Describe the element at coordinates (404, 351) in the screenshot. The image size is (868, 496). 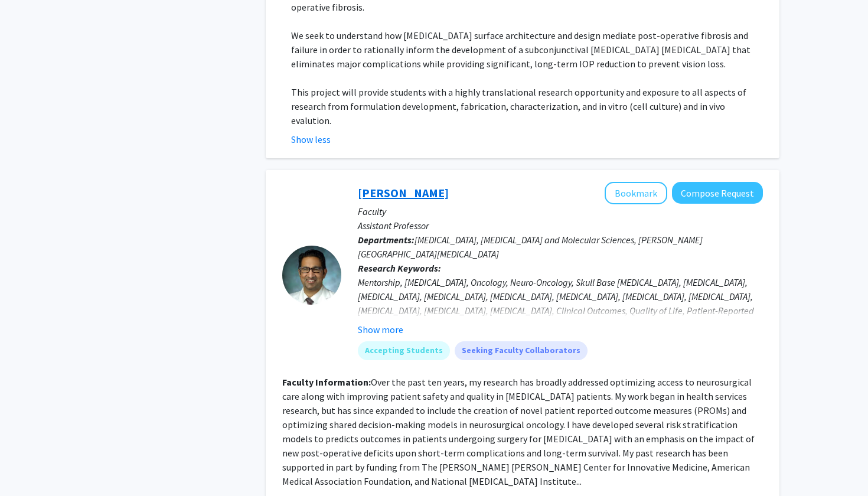
I see `mat-chip: Accepting Students` at that location.